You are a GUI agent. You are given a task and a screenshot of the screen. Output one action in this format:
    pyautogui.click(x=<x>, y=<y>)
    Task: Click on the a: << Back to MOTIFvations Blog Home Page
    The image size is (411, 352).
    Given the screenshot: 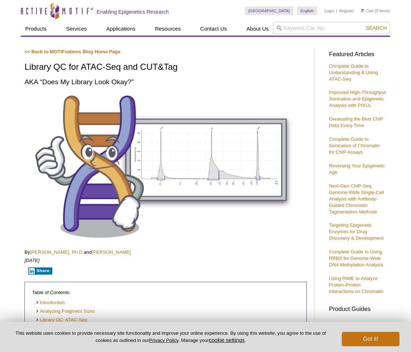 What is the action you would take?
    pyautogui.click(x=72, y=52)
    